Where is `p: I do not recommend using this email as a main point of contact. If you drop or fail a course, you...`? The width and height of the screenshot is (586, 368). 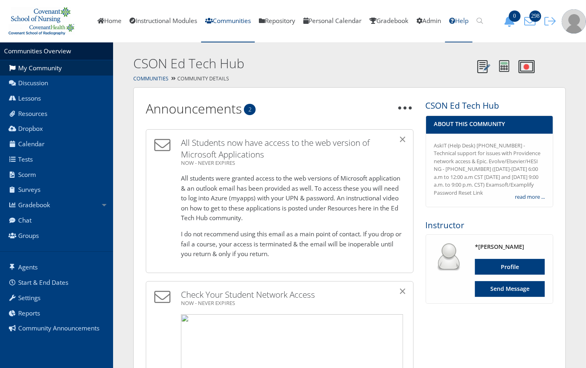
p: I do not recommend using this email as a main point of contact. If you drop or fail a course, you... is located at coordinates (293, 244).